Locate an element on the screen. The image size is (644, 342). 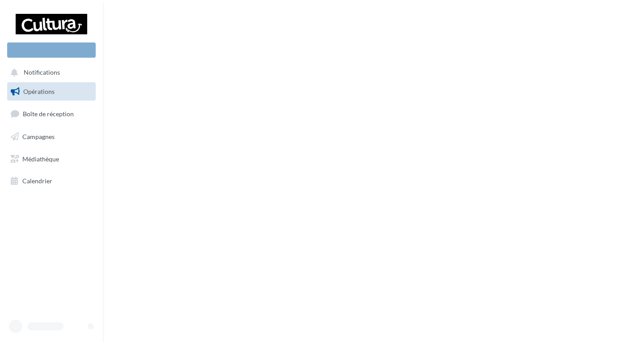
span: Notifications is located at coordinates (42, 73).